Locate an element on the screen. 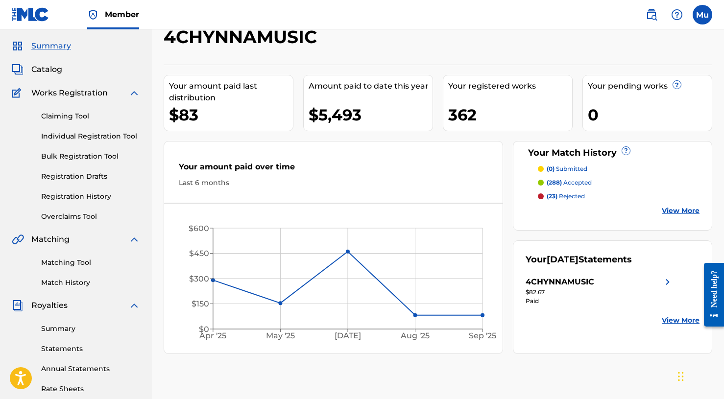 The height and width of the screenshot is (399, 724). span: (288) is located at coordinates (554, 182).